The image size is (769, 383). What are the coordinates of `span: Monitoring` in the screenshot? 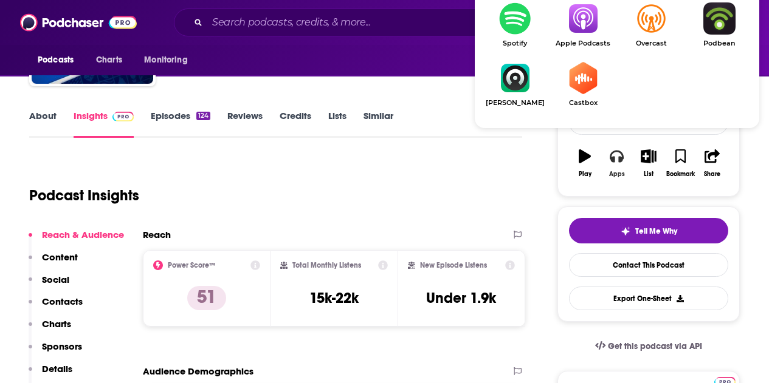 It's located at (165, 60).